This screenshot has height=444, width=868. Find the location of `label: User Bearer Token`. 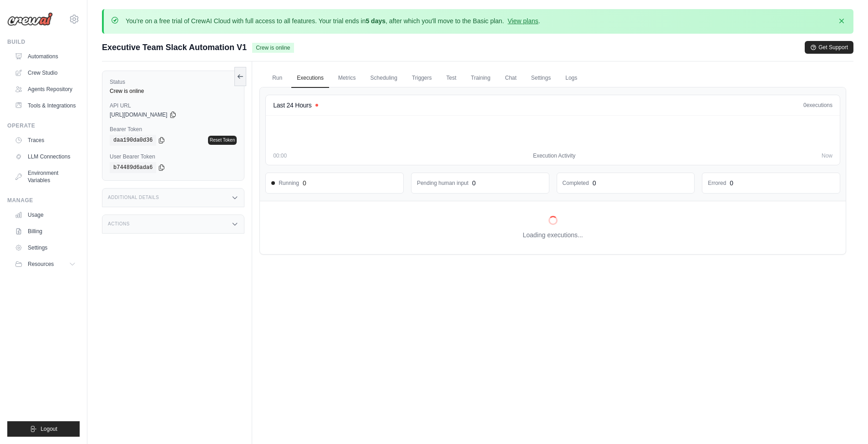

label: User Bearer Token is located at coordinates (173, 157).